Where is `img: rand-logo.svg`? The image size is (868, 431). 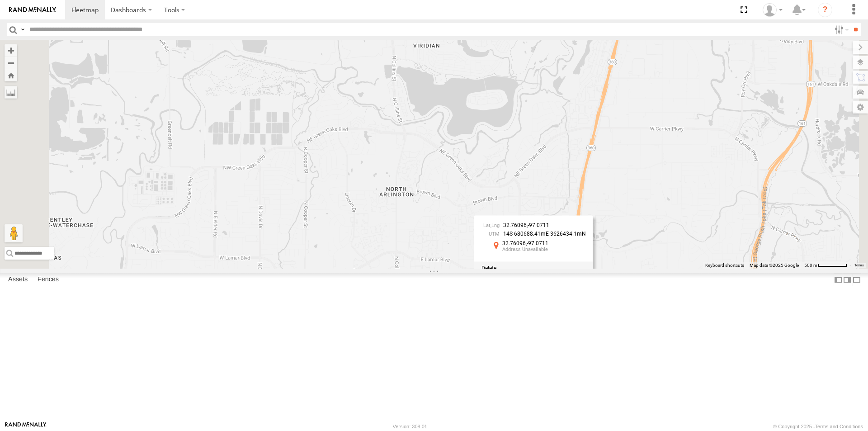 img: rand-logo.svg is located at coordinates (32, 10).